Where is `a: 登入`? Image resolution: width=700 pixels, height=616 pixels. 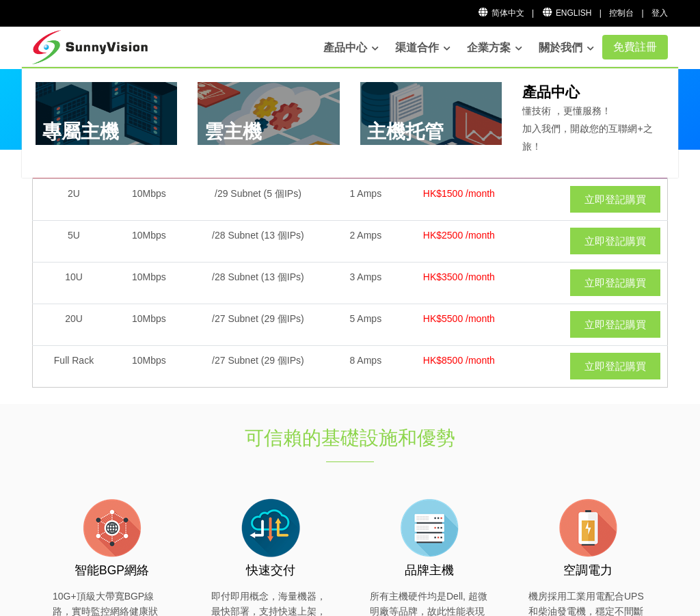 a: 登入 is located at coordinates (660, 13).